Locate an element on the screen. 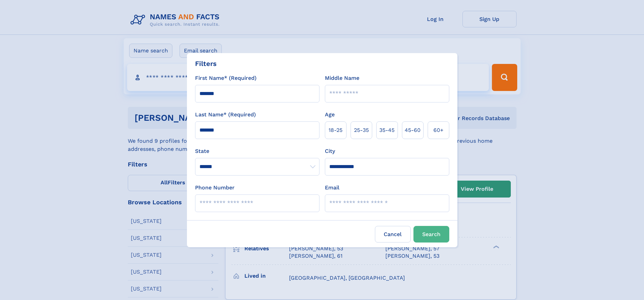  label: First Name* (Required) is located at coordinates (226, 78).